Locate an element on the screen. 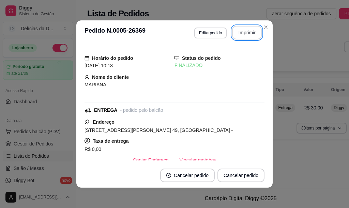 Image resolution: width=349 pixels, height=208 pixels. button: Imprimir is located at coordinates (246, 33).